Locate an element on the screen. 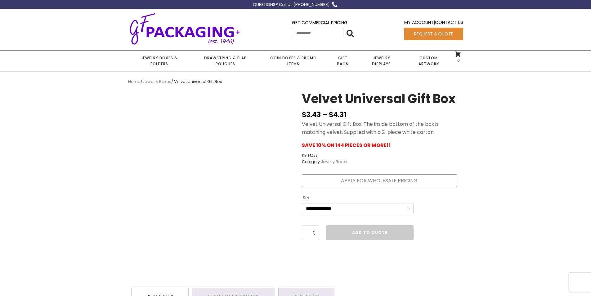 Image resolution: width=591 pixels, height=296 pixels. a: 0 is located at coordinates (458, 57).